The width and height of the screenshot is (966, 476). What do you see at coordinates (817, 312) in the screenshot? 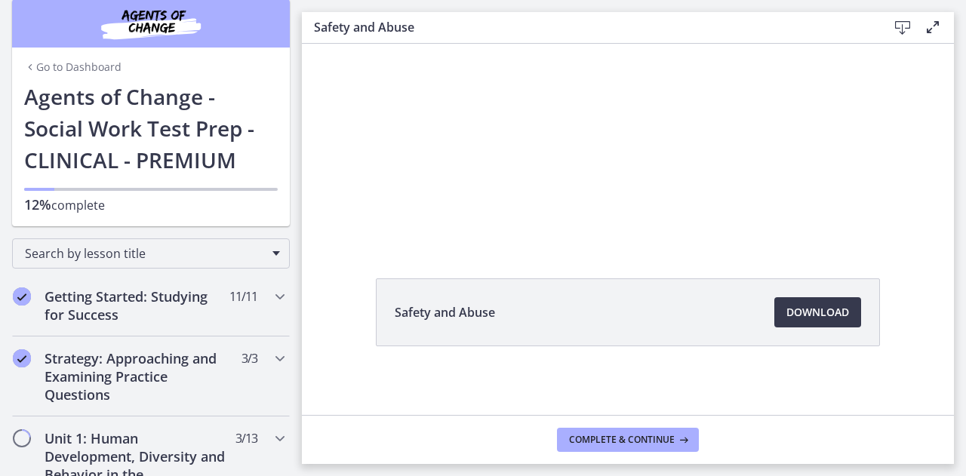
I see `a: Download` at bounding box center [817, 312].